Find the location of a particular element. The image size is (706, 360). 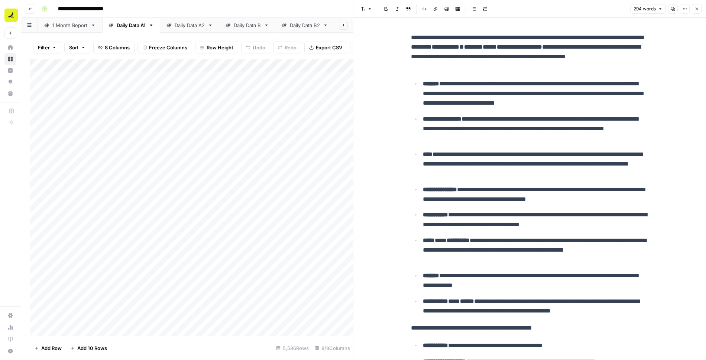

button: 294 words is located at coordinates (648, 9).